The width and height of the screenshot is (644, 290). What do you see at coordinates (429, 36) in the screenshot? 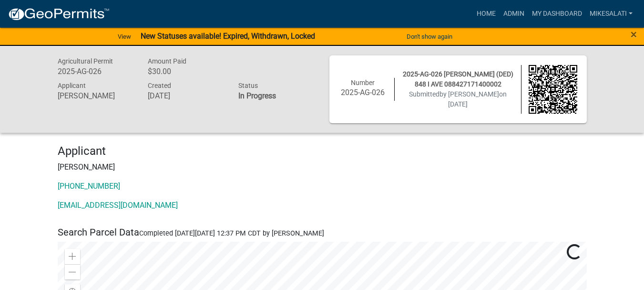
I see `button: Don't show again` at bounding box center [429, 36].